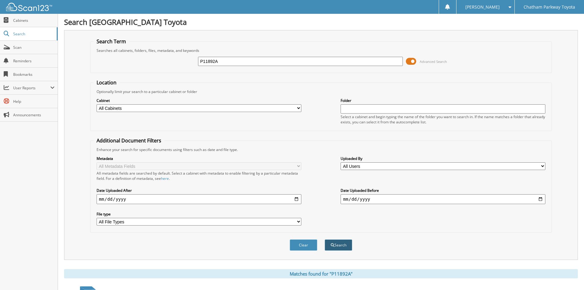  What do you see at coordinates (34, 74) in the screenshot?
I see `span: Bookmarks` at bounding box center [34, 74].